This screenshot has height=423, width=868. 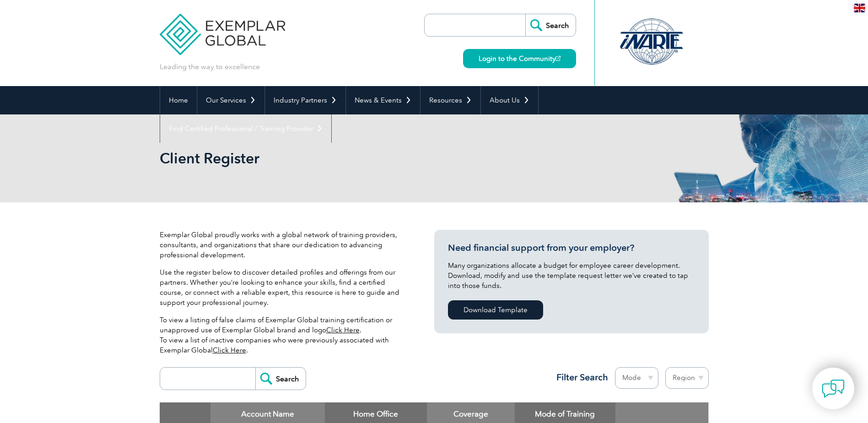 I want to click on a: Industry Partners, so click(x=305, y=100).